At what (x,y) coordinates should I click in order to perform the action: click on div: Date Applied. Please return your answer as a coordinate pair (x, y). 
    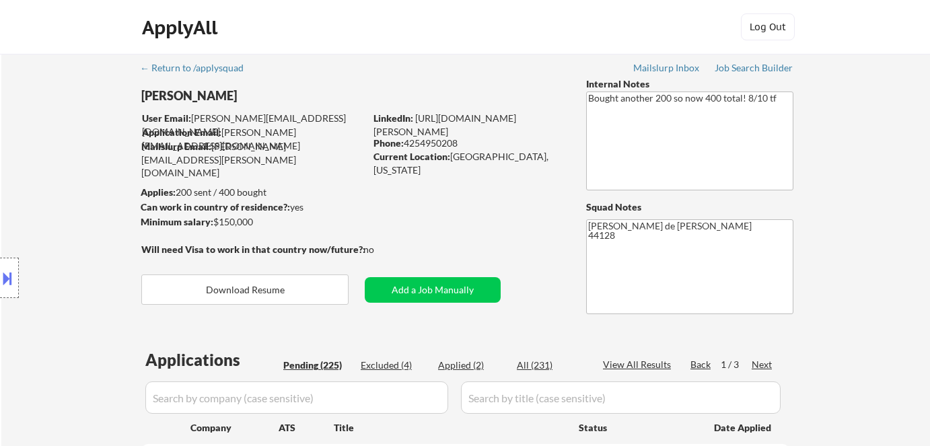
    Looking at the image, I should click on (744, 428).